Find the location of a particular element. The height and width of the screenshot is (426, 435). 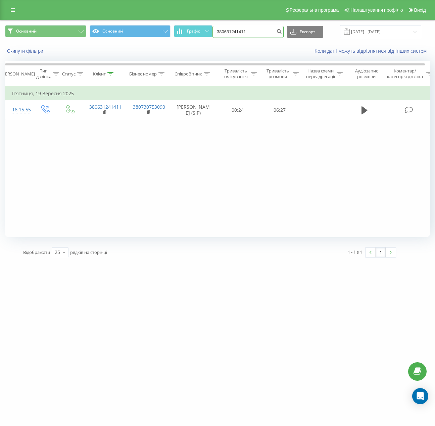

td: 06:27 is located at coordinates (280, 110).